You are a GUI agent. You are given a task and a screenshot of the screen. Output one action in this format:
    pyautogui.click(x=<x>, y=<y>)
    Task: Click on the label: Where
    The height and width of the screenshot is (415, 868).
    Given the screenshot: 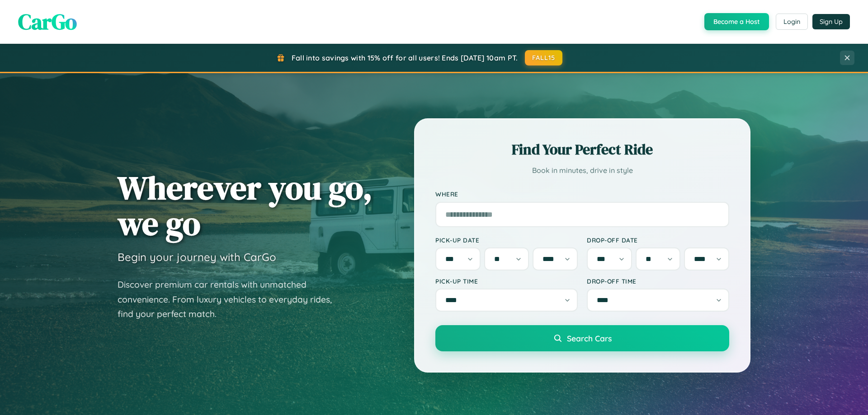 What is the action you would take?
    pyautogui.click(x=582, y=194)
    